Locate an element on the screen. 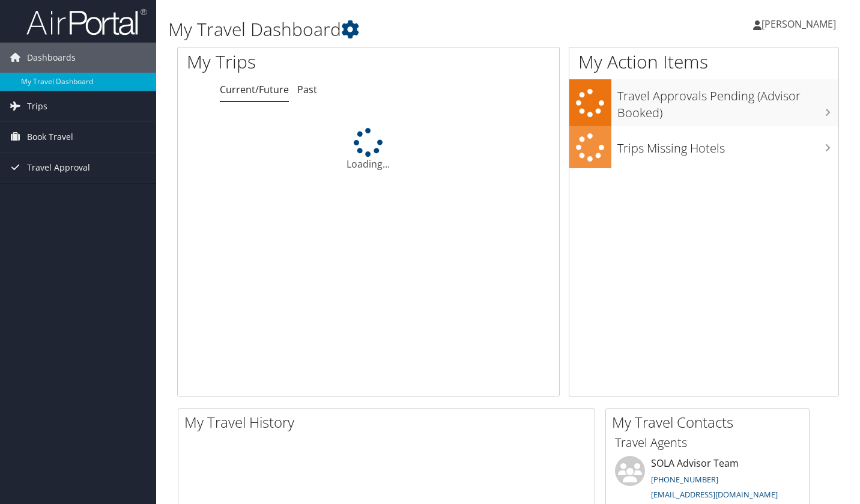 This screenshot has height=504, width=860. h1: My Trips is located at coordinates (289, 62).